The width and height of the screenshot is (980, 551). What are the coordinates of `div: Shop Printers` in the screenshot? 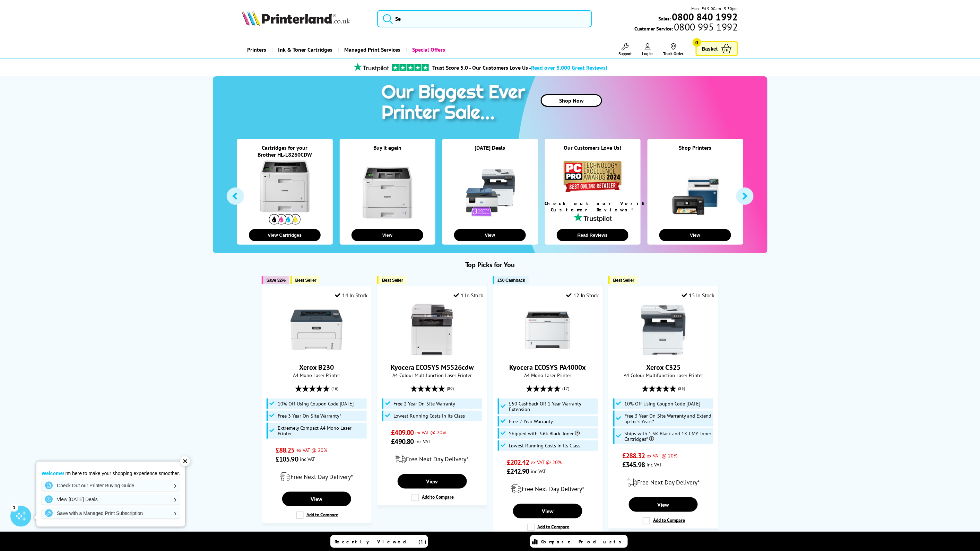 It's located at (695, 152).